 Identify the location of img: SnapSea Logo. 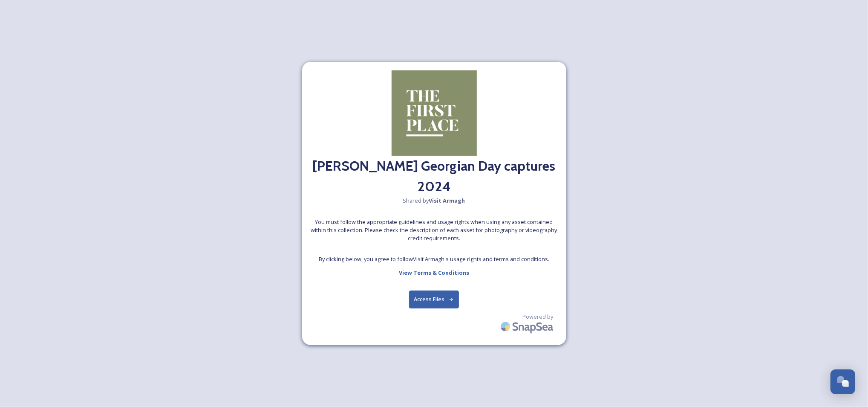
(528, 326).